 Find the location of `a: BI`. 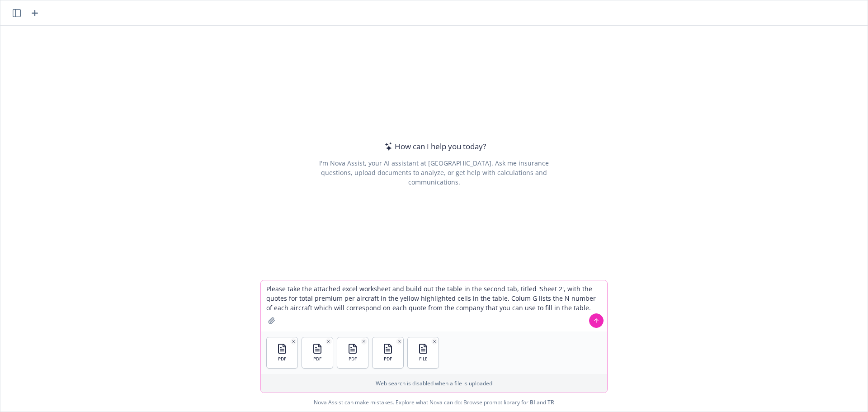

a: BI is located at coordinates (533, 402).